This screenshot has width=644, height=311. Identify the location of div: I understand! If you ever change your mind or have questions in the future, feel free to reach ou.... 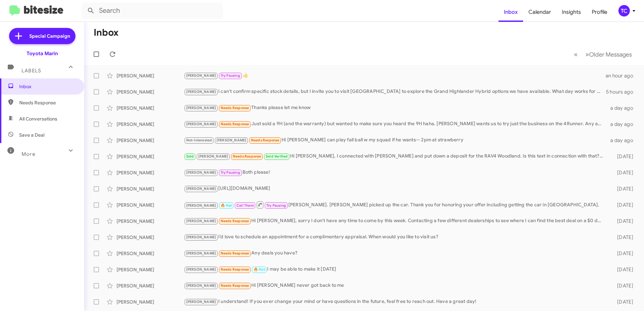
(395, 301).